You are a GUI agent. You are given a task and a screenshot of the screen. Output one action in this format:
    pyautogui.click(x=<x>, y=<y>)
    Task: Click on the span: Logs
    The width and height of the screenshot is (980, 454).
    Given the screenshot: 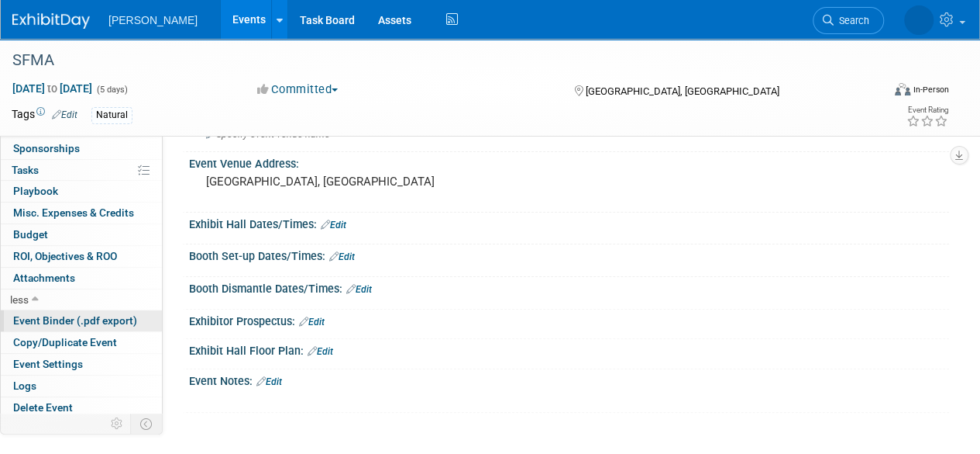 What is the action you would take?
    pyautogui.click(x=25, y=385)
    